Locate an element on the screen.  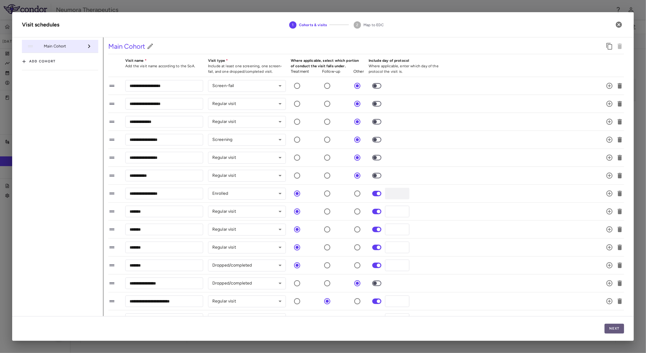
p: Where applicable, select which portion of conduct the visit falls under. is located at coordinates (327, 63).